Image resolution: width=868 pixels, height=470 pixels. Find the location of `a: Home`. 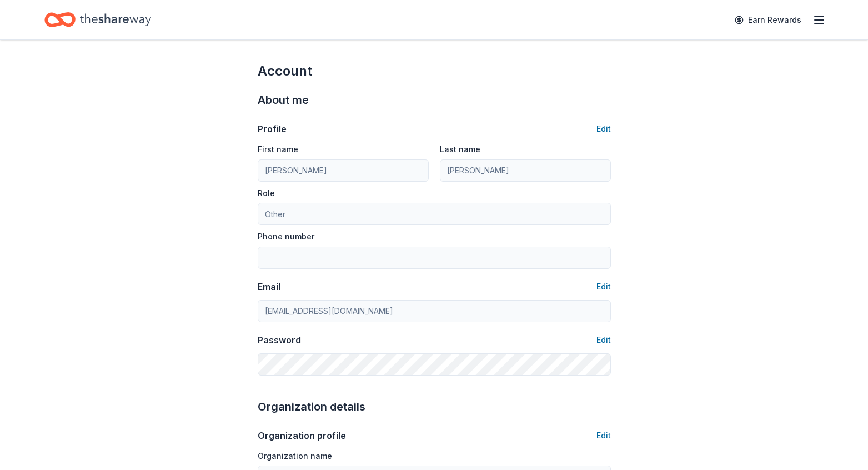

a: Home is located at coordinates (98, 19).